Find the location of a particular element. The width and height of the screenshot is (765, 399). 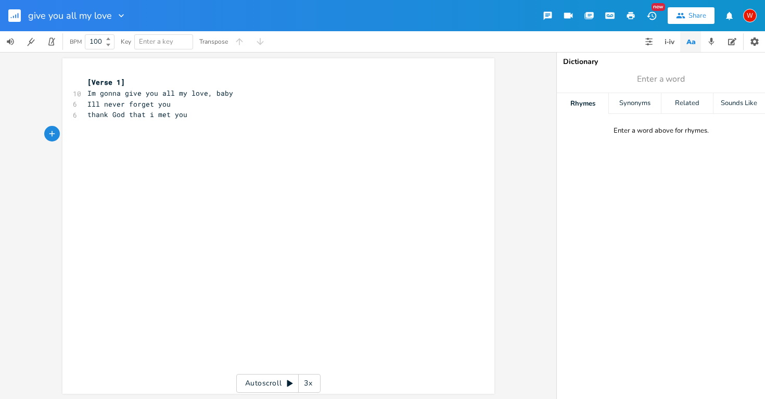

div: Share is located at coordinates (697, 16).